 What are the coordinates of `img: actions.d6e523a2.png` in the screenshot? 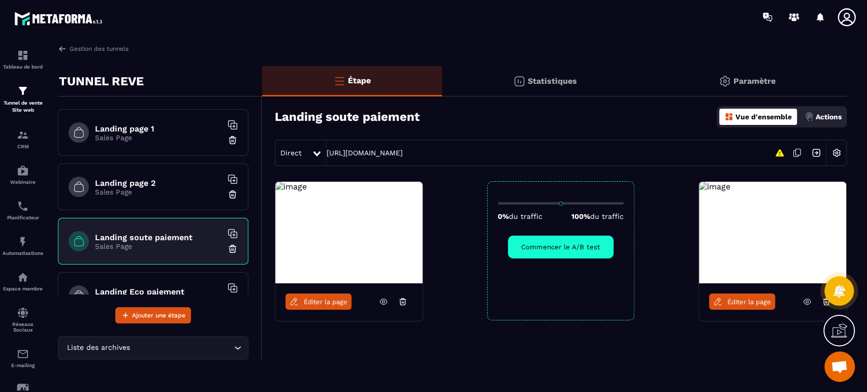 It's located at (809, 117).